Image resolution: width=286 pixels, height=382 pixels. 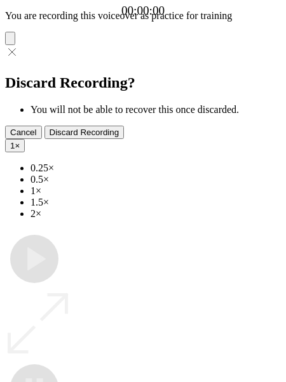 I want to click on span: 1, so click(x=12, y=145).